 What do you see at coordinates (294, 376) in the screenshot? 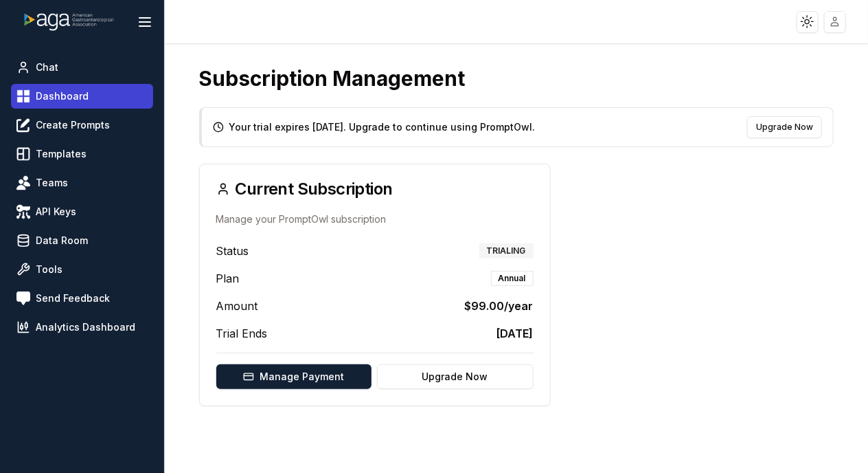
I see `button: Manage Payment` at bounding box center [294, 376].